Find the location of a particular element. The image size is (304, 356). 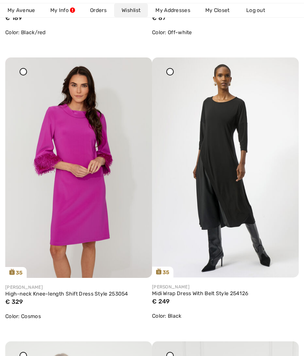

span: € 329 is located at coordinates (14, 302).